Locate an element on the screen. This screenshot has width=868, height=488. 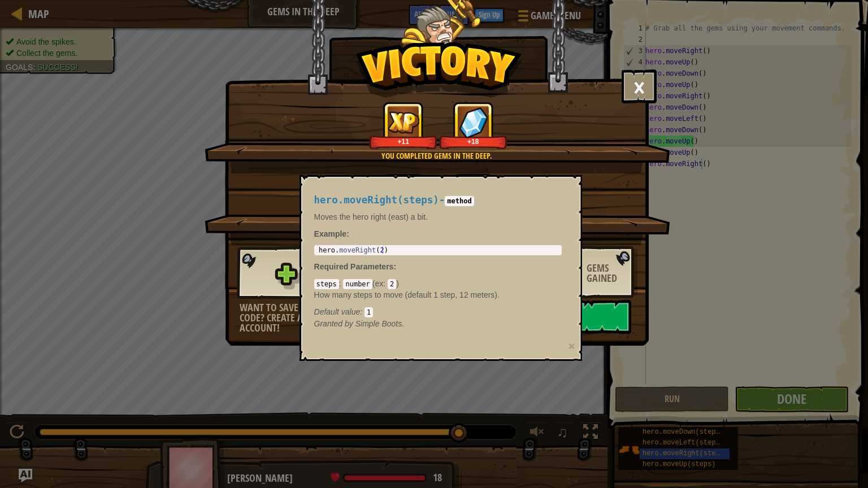
div: +11 is located at coordinates (403, 142).